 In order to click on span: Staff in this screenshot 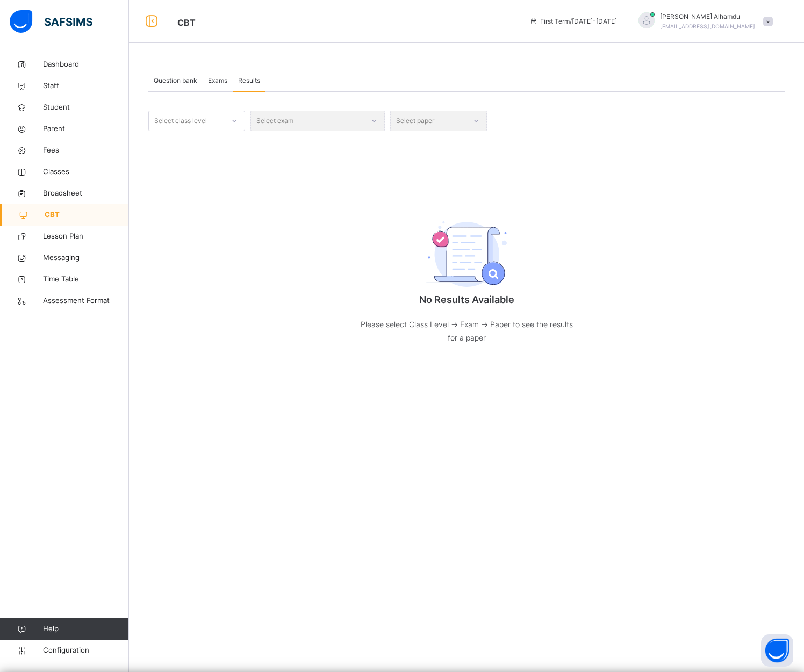, I will do `click(86, 86)`.